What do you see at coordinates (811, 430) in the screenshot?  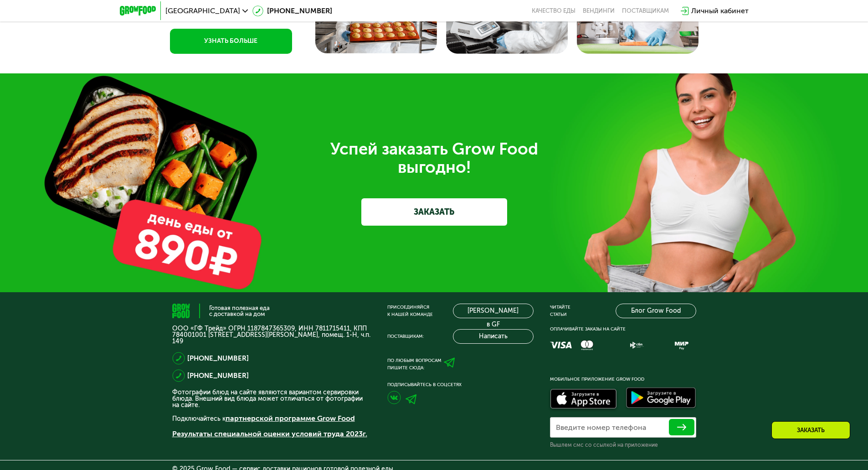 I see `div: Заказать` at bounding box center [811, 430].